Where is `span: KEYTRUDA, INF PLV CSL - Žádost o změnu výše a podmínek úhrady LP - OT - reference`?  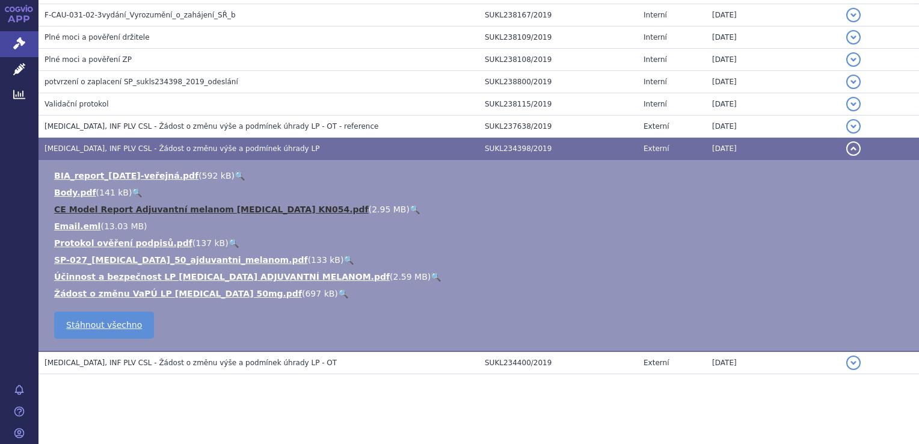
span: KEYTRUDA, INF PLV CSL - Žádost o změnu výše a podmínek úhrady LP - OT - reference is located at coordinates (211, 126).